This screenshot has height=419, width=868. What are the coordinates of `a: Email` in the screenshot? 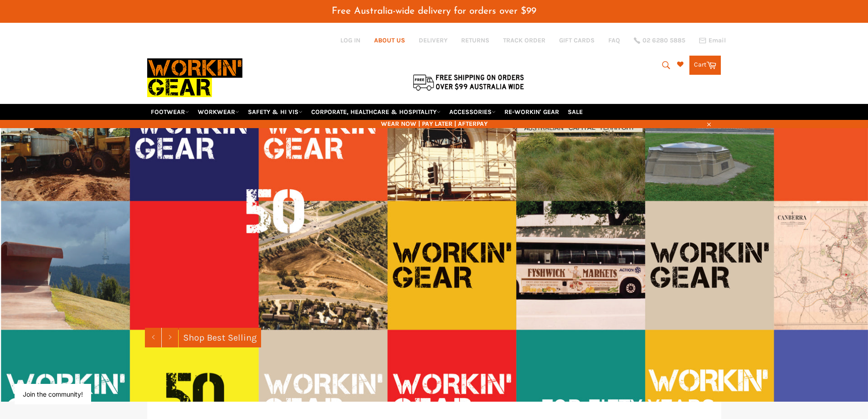 It's located at (713, 41).